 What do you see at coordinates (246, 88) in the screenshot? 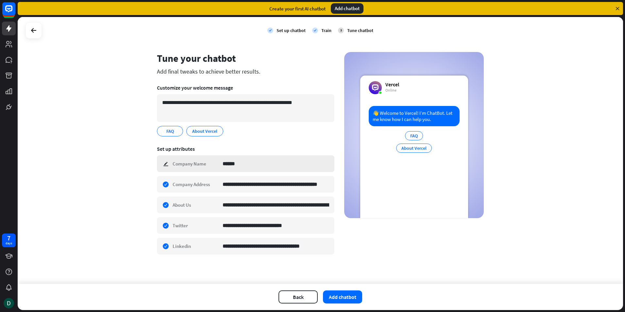
I see `div: Customize your welcome message` at bounding box center [246, 88].